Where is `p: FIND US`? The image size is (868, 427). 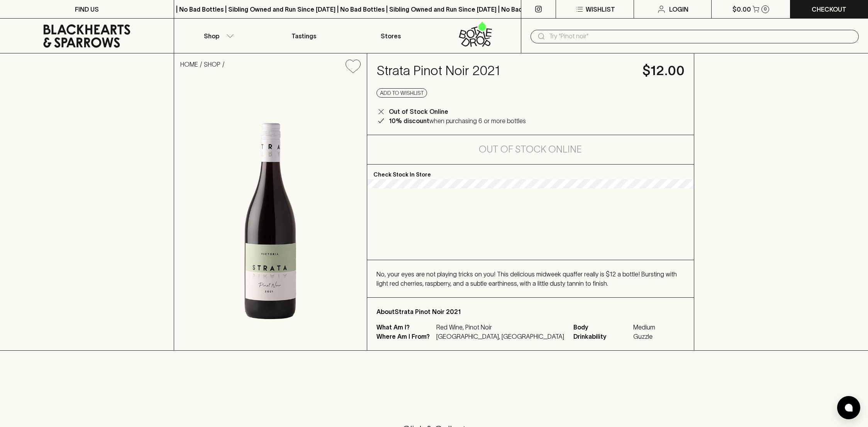 p: FIND US is located at coordinates (87, 10).